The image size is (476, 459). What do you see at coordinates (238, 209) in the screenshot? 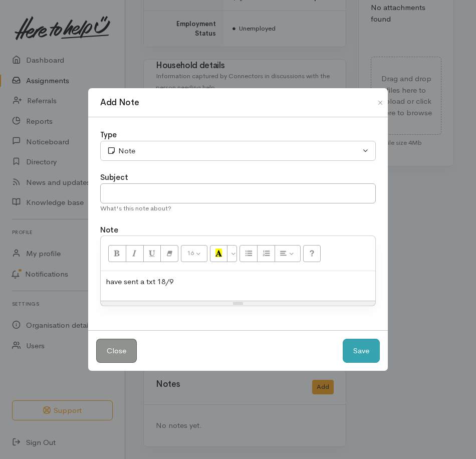
I see `div: What's this note about?` at bounding box center [238, 209].